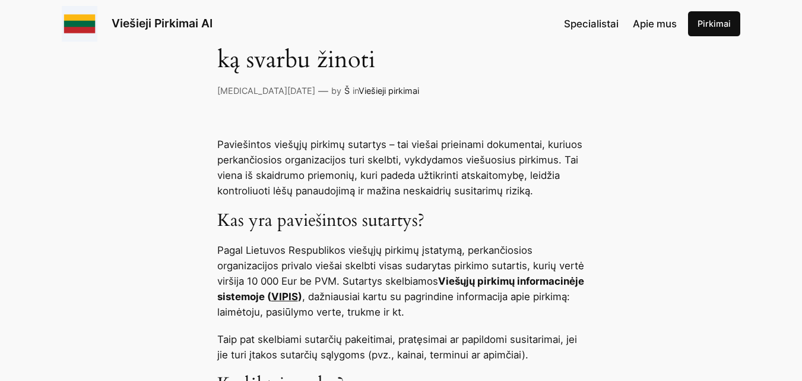 Image resolution: width=802 pixels, height=381 pixels. Describe the element at coordinates (356, 90) in the screenshot. I see `span: in` at that location.